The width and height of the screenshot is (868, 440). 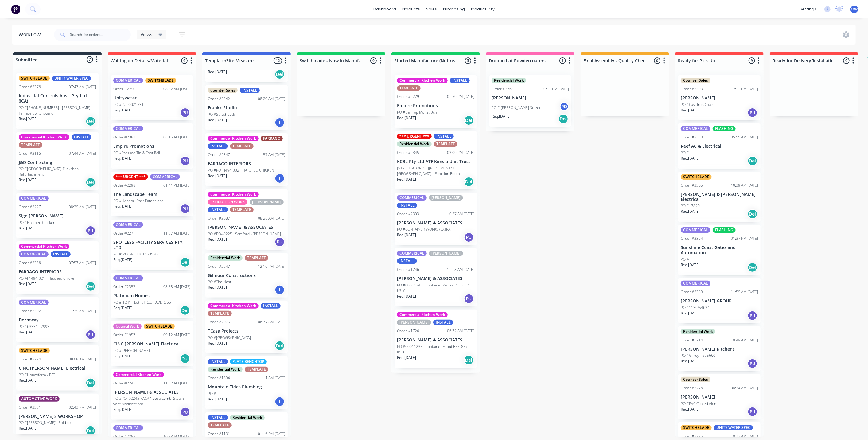 What do you see at coordinates (697, 105) in the screenshot?
I see `p: PO #Cast Iron Chair` at bounding box center [697, 105].